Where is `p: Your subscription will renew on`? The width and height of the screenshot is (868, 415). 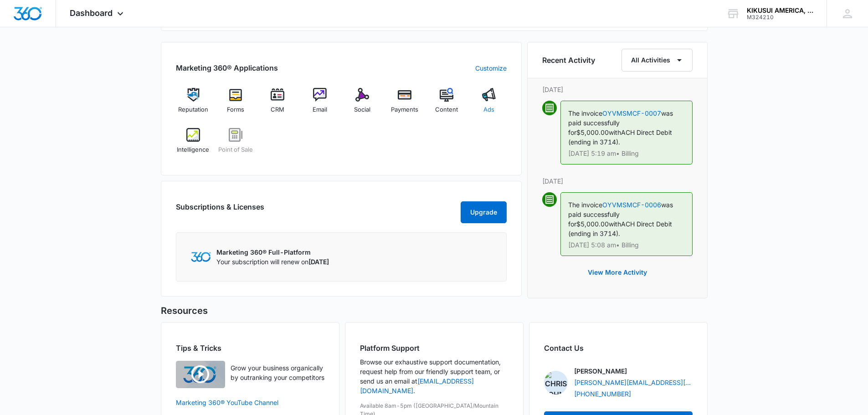
p: Your subscription will renew on is located at coordinates (273, 262).